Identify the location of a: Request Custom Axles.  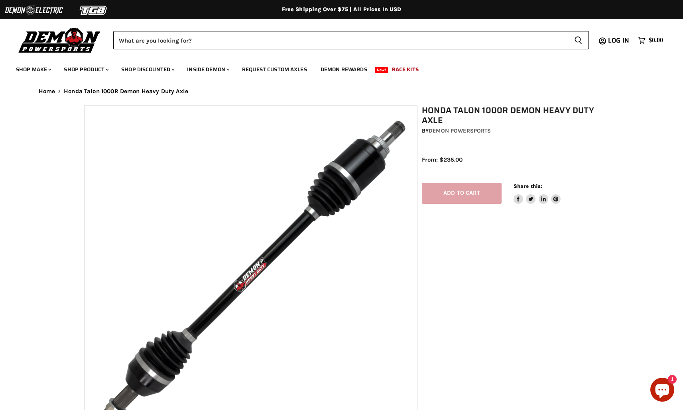
(274, 69).